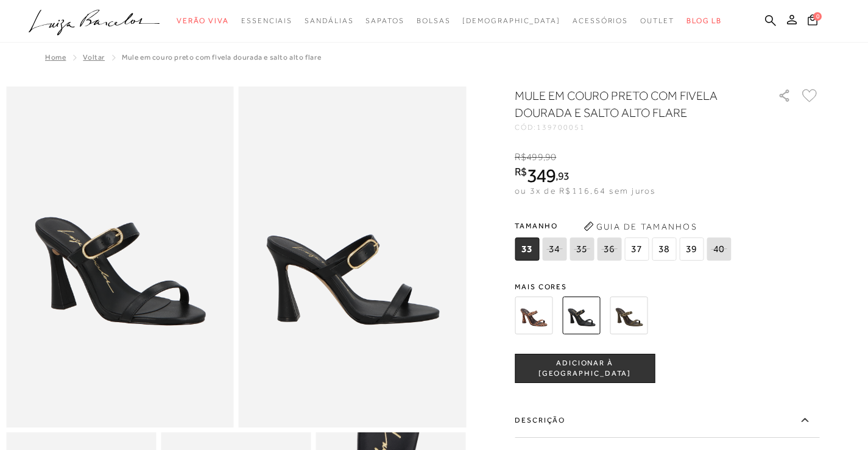  What do you see at coordinates (691, 249) in the screenshot?
I see `span: 39` at bounding box center [691, 249].